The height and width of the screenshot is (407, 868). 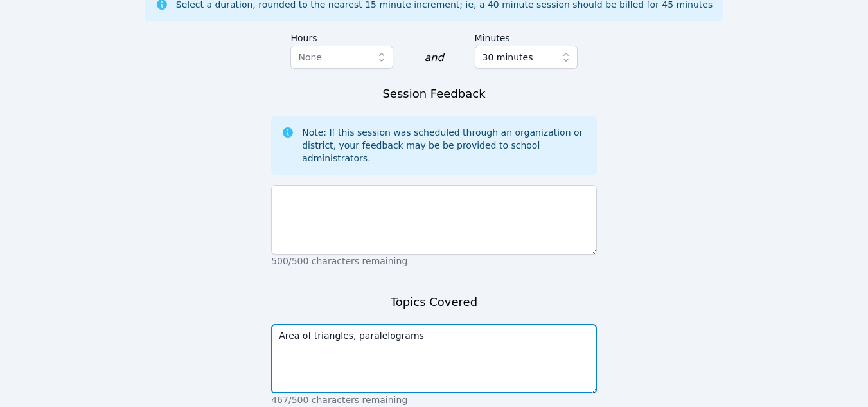 I want to click on textarea: Area of triangles, paralelograms, so click(x=434, y=359).